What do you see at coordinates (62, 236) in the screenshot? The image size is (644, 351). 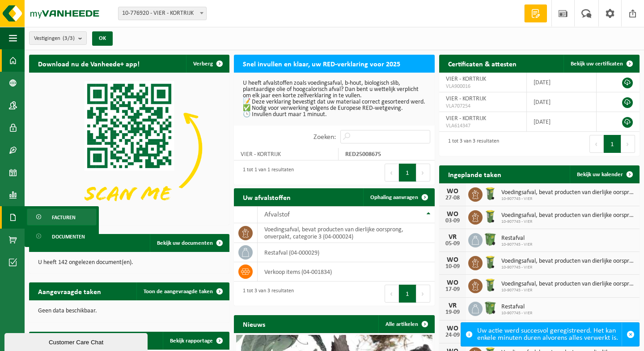 I see `a: Documenten` at bounding box center [62, 236].